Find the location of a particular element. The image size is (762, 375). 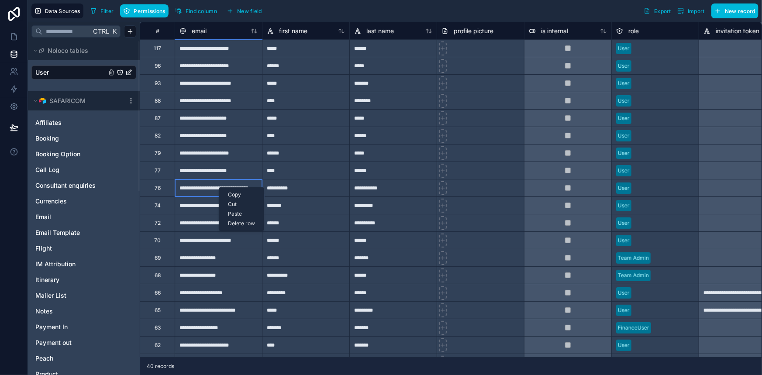

span: Mailer List is located at coordinates (51, 296).